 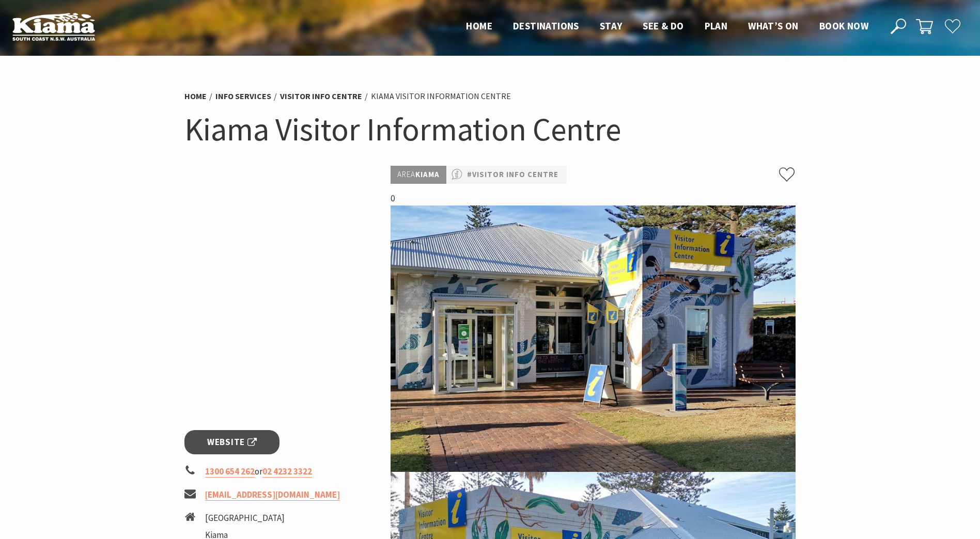 I want to click on a: Book now, so click(x=843, y=26).